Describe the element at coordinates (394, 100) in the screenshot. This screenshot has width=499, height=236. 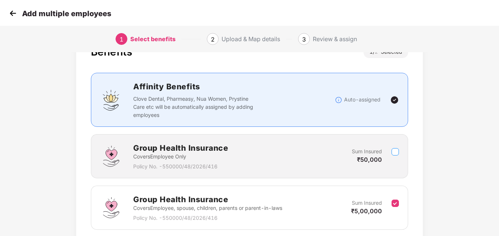
I see `img: svg+xml;base64,PHN2ZyBpZD0iVGljay0yNHgyNCIgeG1sbnM9Imh0dHA6Ly93d3cudzMub3JnLzIwMDAvc3ZnIiB3aWR0aD...` at that location.